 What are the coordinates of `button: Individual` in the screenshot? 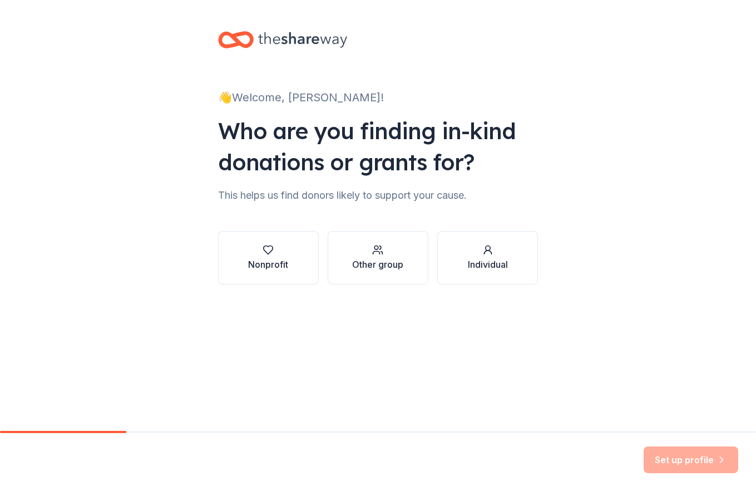 It's located at (487, 258).